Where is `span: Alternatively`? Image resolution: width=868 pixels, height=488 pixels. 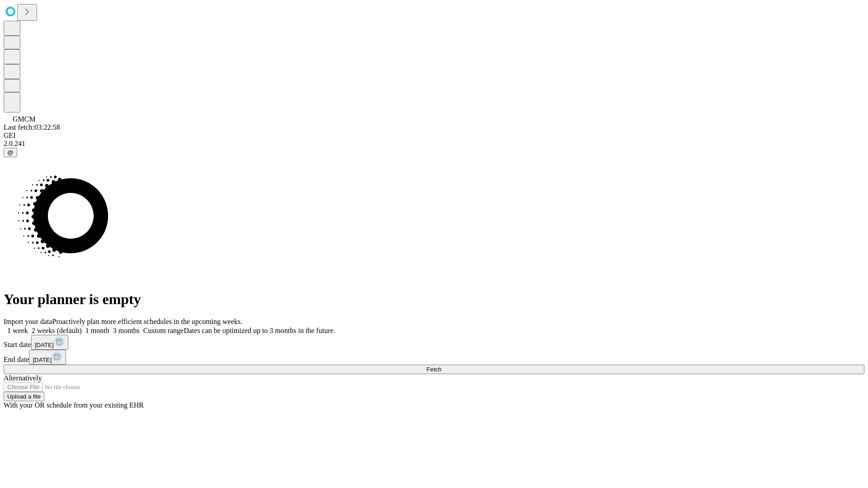 span: Alternatively is located at coordinates (23, 378).